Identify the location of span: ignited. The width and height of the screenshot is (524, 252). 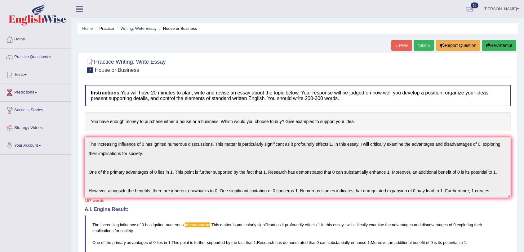
(159, 224).